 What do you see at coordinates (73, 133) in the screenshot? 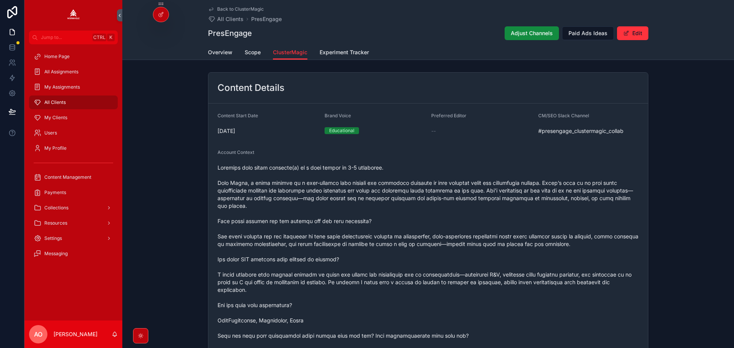
I see `a: Users` at bounding box center [73, 133].